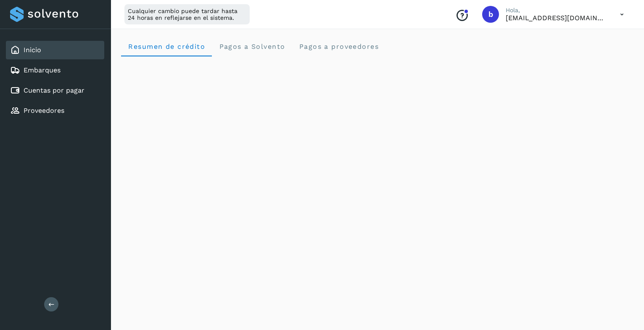  What do you see at coordinates (54, 89) in the screenshot?
I see `a: Cuentas por pagar` at bounding box center [54, 89].